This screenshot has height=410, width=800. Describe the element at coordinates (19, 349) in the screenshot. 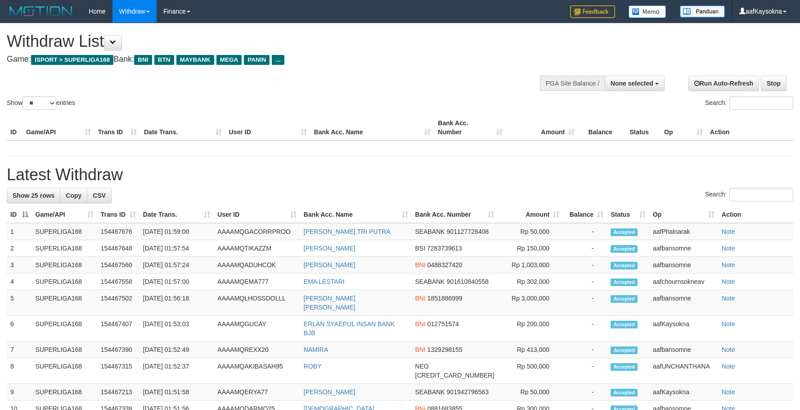

I see `td: 7` at that location.